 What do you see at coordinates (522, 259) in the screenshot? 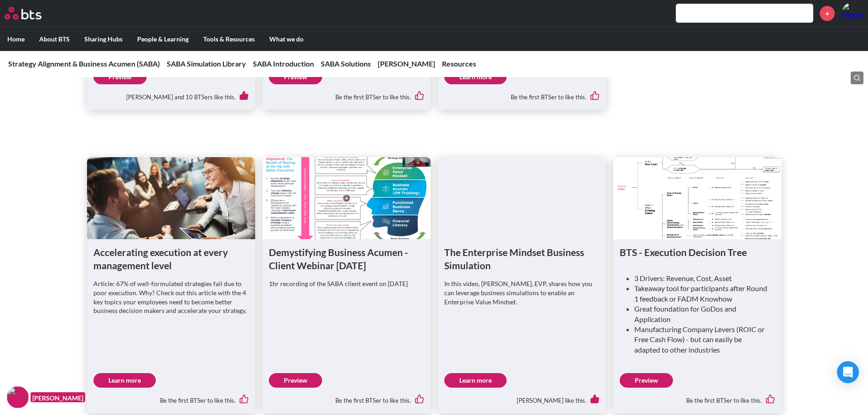
I see `h1: The Enterprise Mindset Business Simulation` at bounding box center [522, 259].